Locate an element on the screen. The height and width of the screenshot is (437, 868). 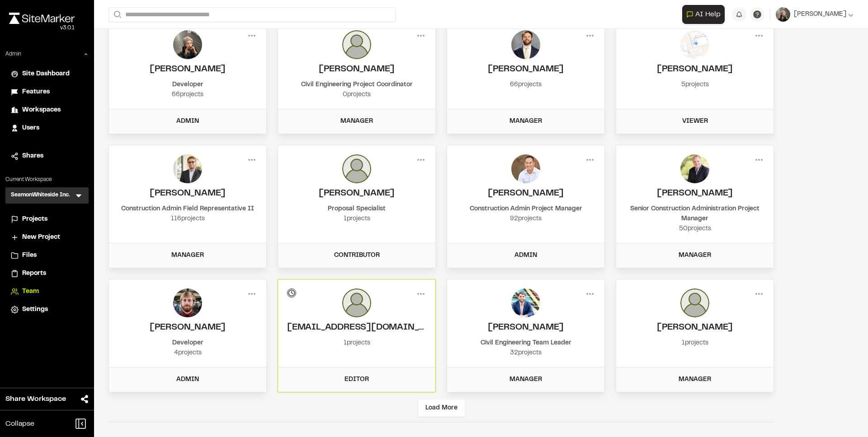
div: 5 projects is located at coordinates (695, 85).